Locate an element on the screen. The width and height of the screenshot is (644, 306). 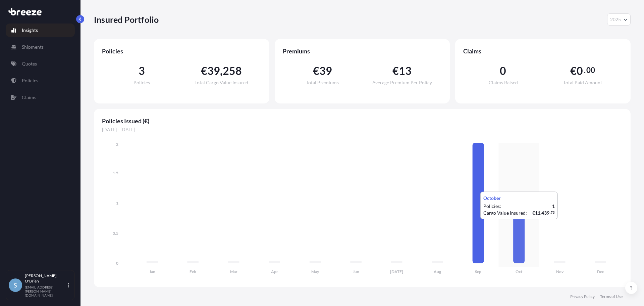
p: Terms of Use is located at coordinates (611, 297).